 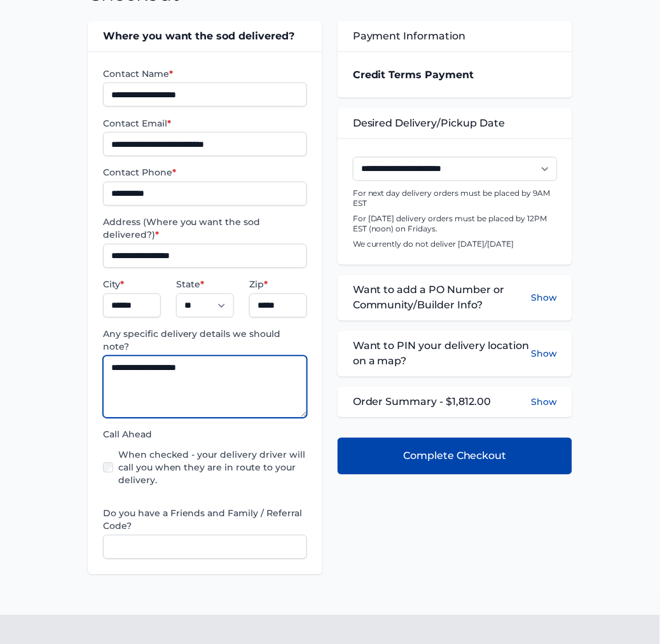 What do you see at coordinates (212, 468) in the screenshot?
I see `label: When checked - your delivery driver will call you when they are in route to your delivery.` at bounding box center [212, 468].